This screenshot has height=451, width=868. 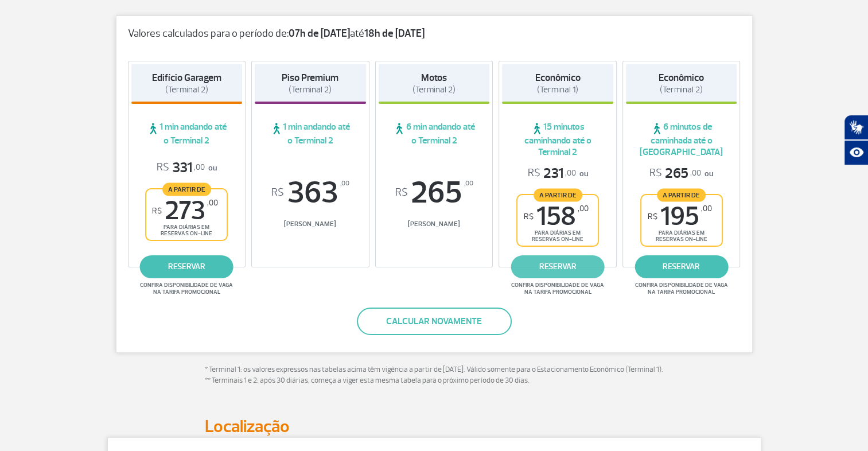 What do you see at coordinates (557, 140) in the screenshot?
I see `span: 15 minutos caminhando até o Terminal 2` at bounding box center [557, 140].